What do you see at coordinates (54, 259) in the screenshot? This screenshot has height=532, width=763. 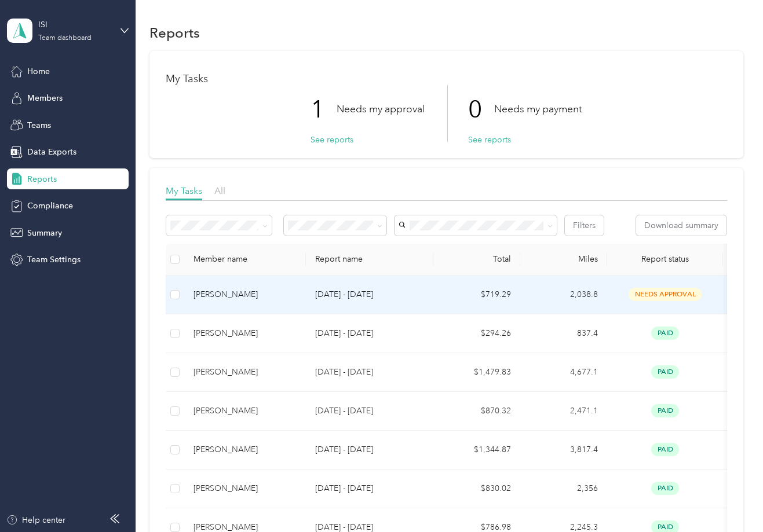 I see `span: Team Settings` at bounding box center [54, 259].